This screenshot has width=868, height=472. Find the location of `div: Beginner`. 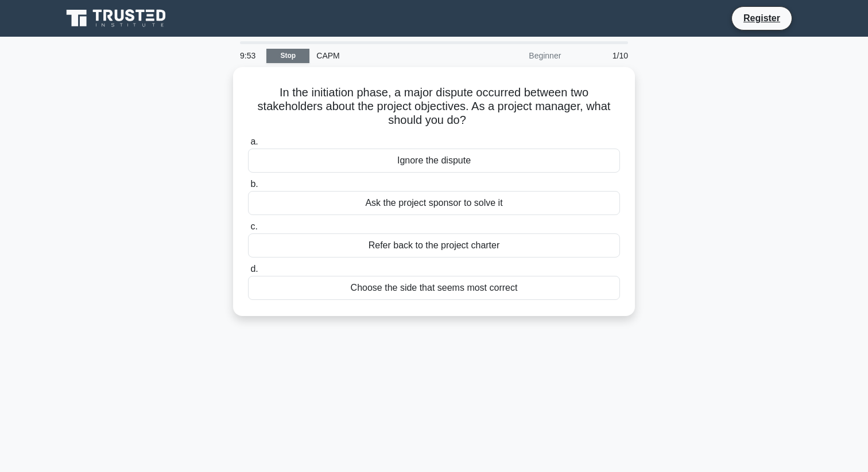

div: Beginner is located at coordinates (517, 56).